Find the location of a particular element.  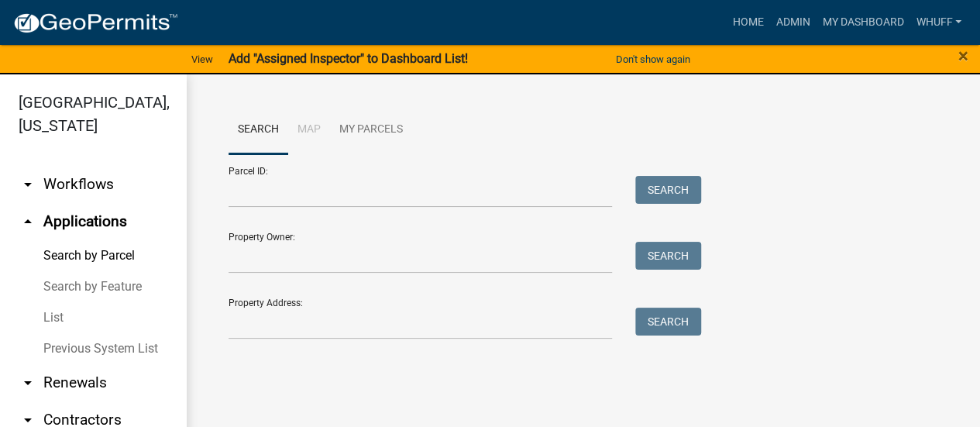

a: View is located at coordinates (202, 59).